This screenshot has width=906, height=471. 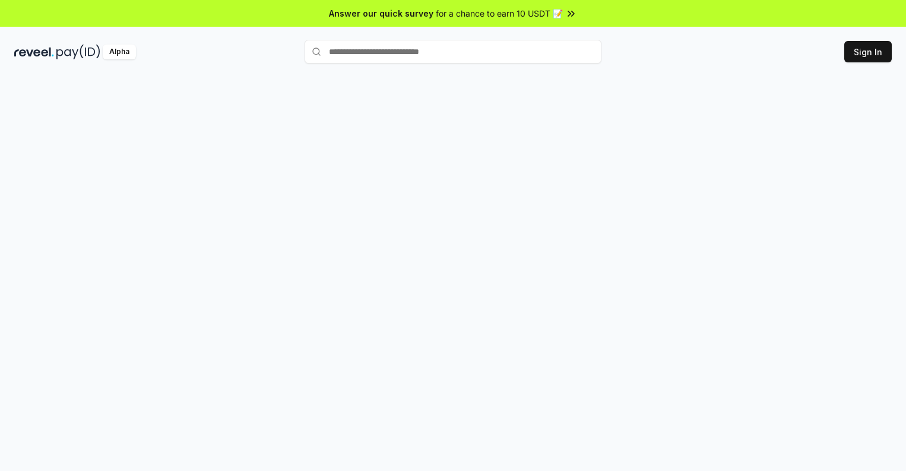 I want to click on span: for a chance to earn 10 USDT 📝, so click(x=499, y=13).